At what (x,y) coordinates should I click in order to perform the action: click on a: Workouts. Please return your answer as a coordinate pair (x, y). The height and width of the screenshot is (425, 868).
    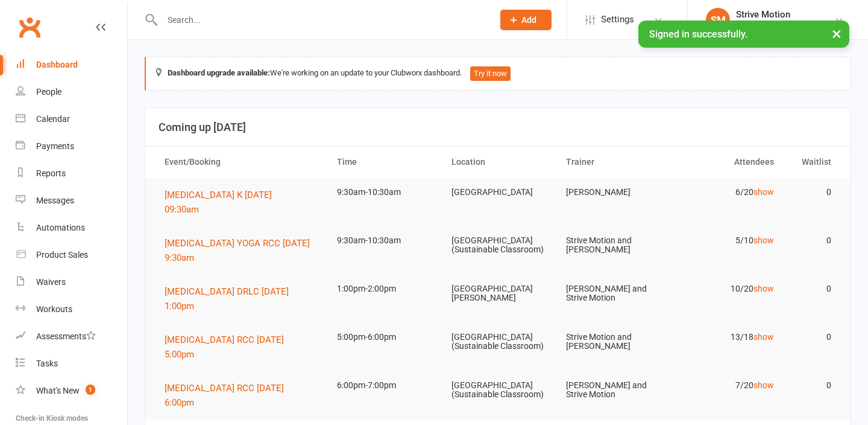
    Looking at the image, I should click on (71, 309).